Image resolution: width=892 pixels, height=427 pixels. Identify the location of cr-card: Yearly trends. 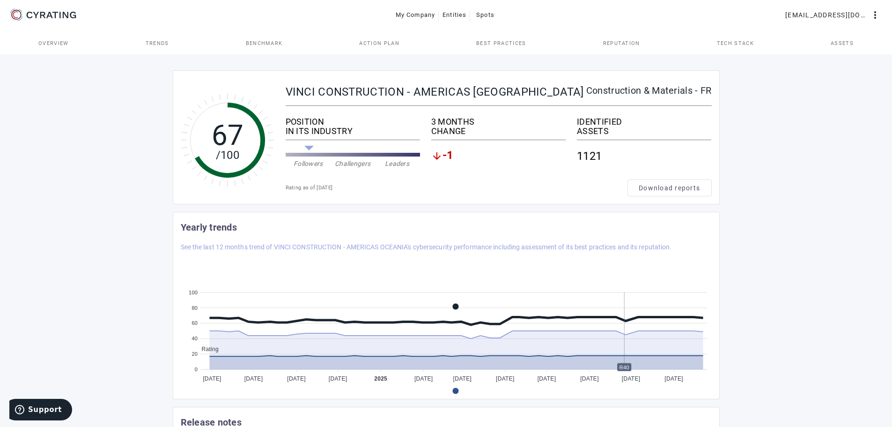
(446, 305).